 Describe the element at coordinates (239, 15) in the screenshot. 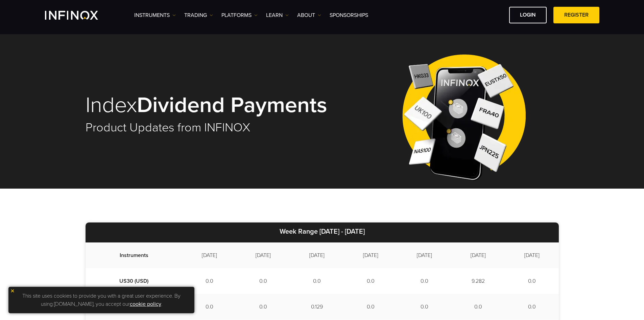

I see `a: PLATFORMS` at that location.